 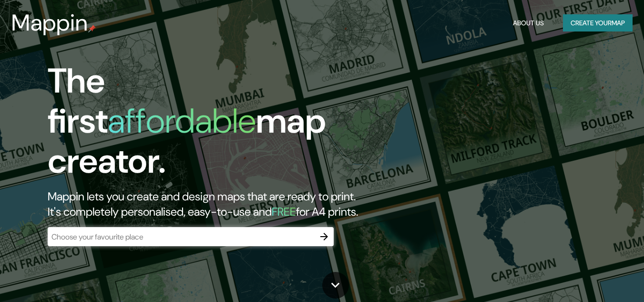 What do you see at coordinates (49, 23) in the screenshot?
I see `h3: Mappin` at bounding box center [49, 23].